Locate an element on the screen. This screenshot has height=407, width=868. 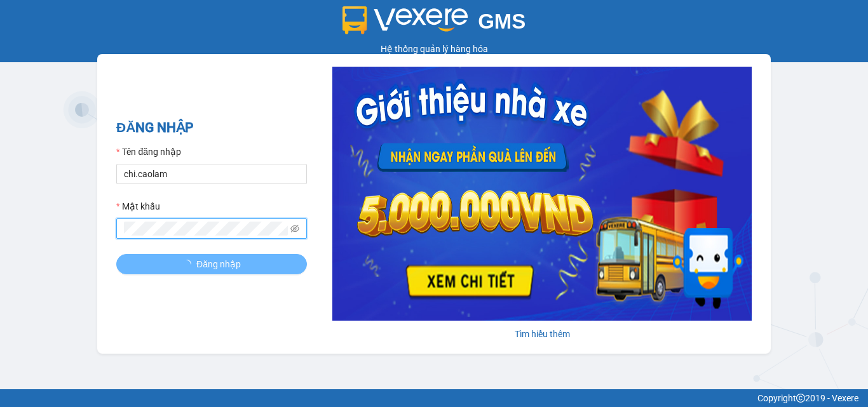
span: GMS is located at coordinates (501, 21).